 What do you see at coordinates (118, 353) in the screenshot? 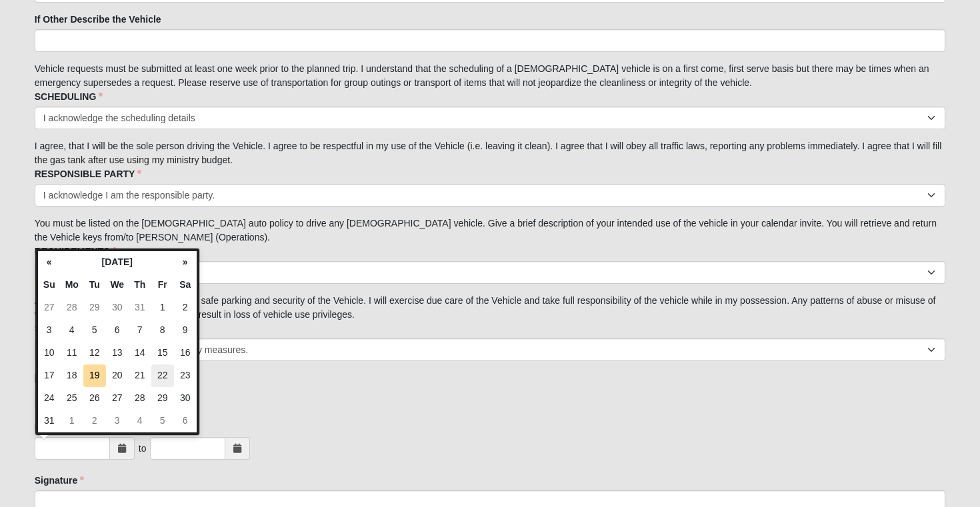
I see `td: 13` at bounding box center [118, 353].